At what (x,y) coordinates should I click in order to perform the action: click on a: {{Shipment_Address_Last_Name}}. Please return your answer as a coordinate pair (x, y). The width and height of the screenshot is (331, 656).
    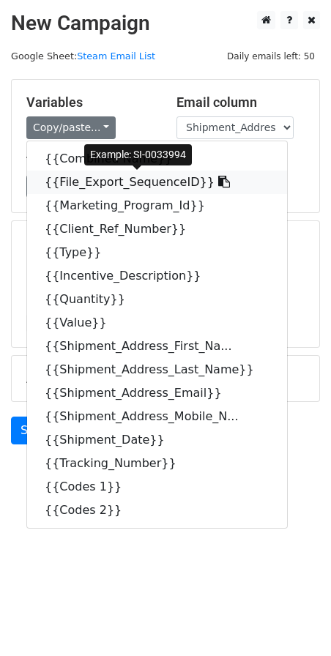
    Looking at the image, I should click on (157, 370).